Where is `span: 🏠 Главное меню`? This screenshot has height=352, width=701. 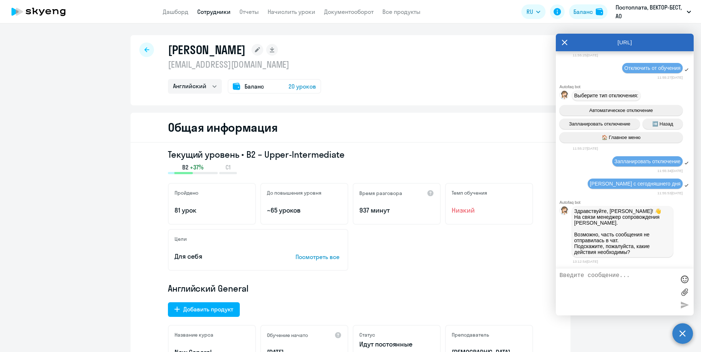 span: 🏠 Главное меню is located at coordinates (621, 137).